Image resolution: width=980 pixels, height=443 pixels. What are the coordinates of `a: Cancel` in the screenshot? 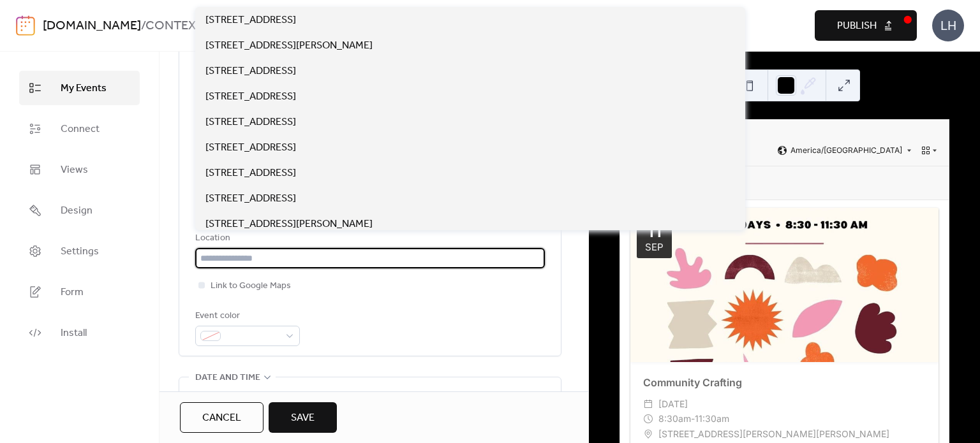 It's located at (222, 417).